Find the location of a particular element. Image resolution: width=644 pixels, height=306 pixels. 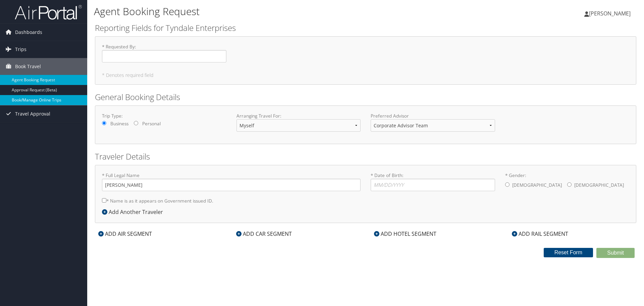

div: ADD HOTEL SEGMENT is located at coordinates (405, 234).